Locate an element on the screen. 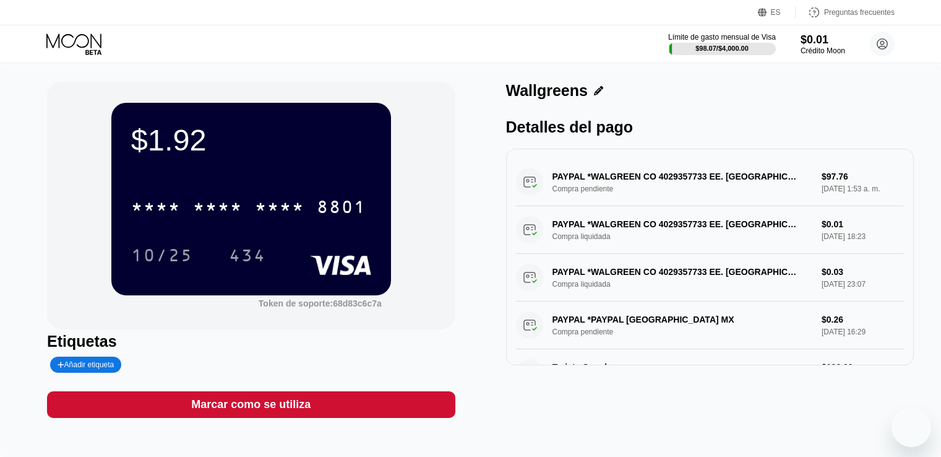 This screenshot has height=457, width=941. font: $1.92 is located at coordinates (169, 140).